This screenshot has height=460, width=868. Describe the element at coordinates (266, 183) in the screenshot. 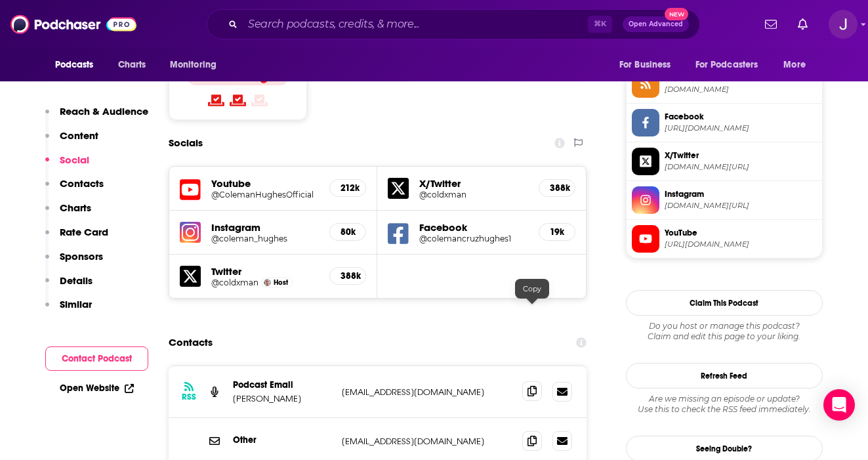

I see `h5: Youtube` at that location.